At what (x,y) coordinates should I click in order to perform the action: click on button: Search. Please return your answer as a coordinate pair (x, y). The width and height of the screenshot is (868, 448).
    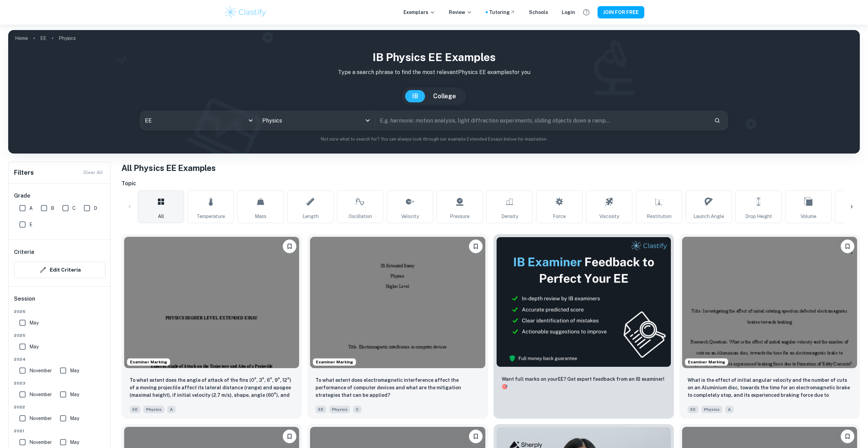
    Looking at the image, I should click on (717, 121).